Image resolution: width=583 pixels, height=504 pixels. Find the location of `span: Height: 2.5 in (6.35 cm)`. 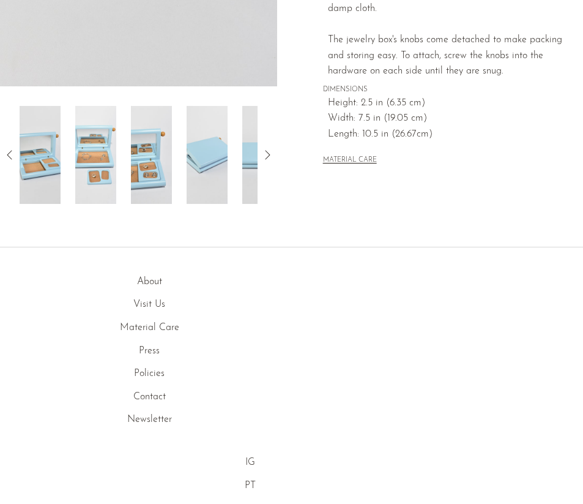

span: Height: 2.5 in (6.35 cm) is located at coordinates (448, 103).